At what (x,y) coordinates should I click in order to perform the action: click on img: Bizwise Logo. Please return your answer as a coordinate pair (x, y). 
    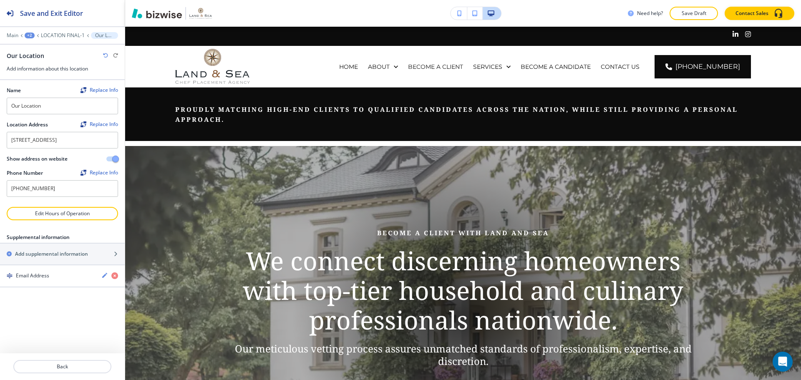
    Looking at the image, I should click on (157, 13).